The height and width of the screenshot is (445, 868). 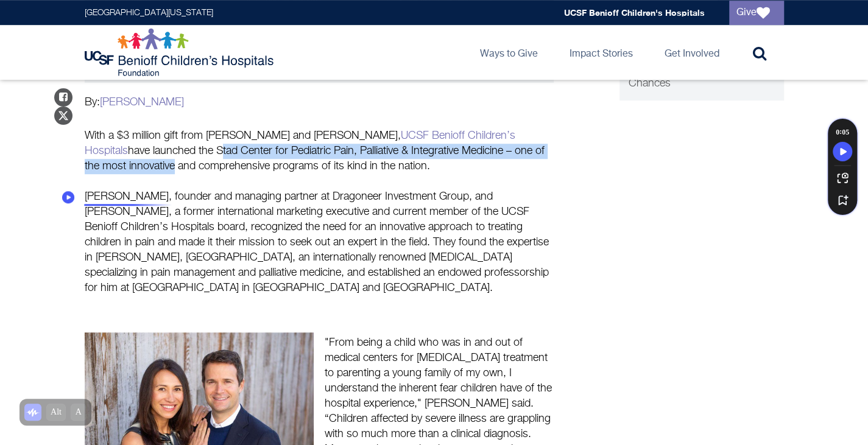 What do you see at coordinates (300, 143) in the screenshot?
I see `a: UCSF Benioff Children’s Hospitals` at bounding box center [300, 143].